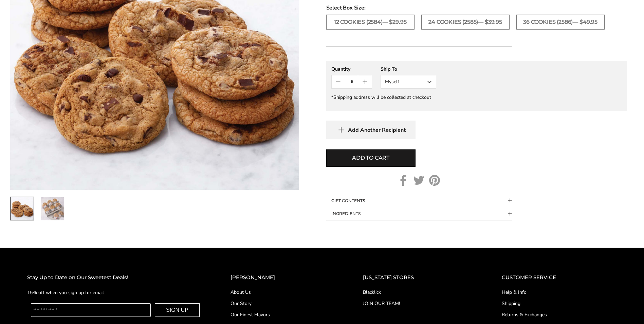 The width and height of the screenshot is (644, 324). Describe the element at coordinates (408, 69) in the screenshot. I see `div: Ship To` at that location.